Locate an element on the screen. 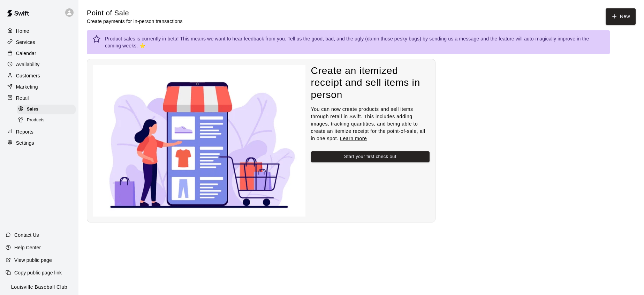 This screenshot has width=644, height=295. p: Settings is located at coordinates (25, 143).